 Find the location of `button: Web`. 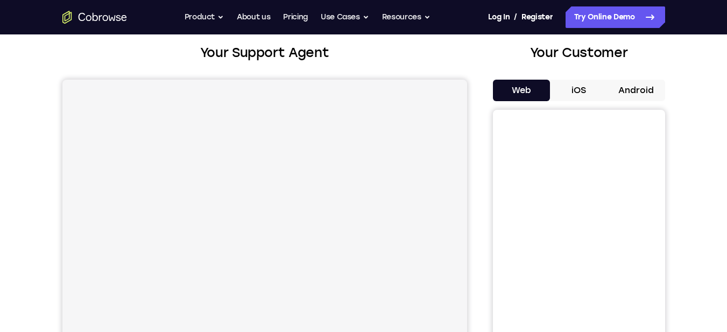

button: Web is located at coordinates (521, 90).